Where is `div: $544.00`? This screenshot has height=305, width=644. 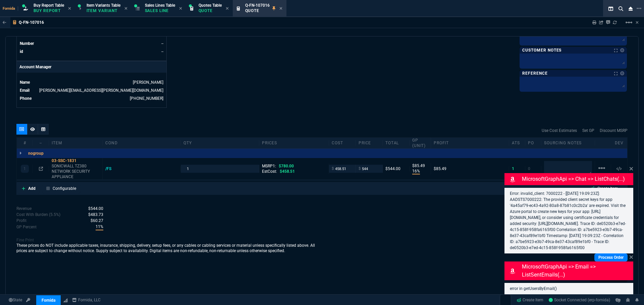
div: $544.00 is located at coordinates (395, 169).